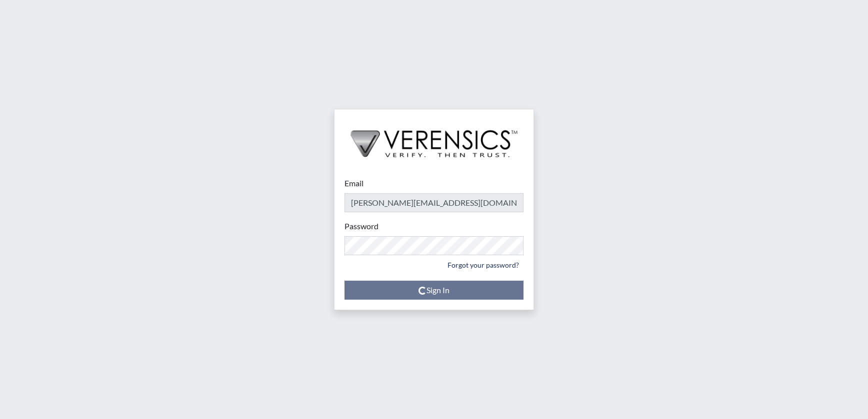 This screenshot has width=868, height=419. I want to click on a: Forgot your password?, so click(483, 265).